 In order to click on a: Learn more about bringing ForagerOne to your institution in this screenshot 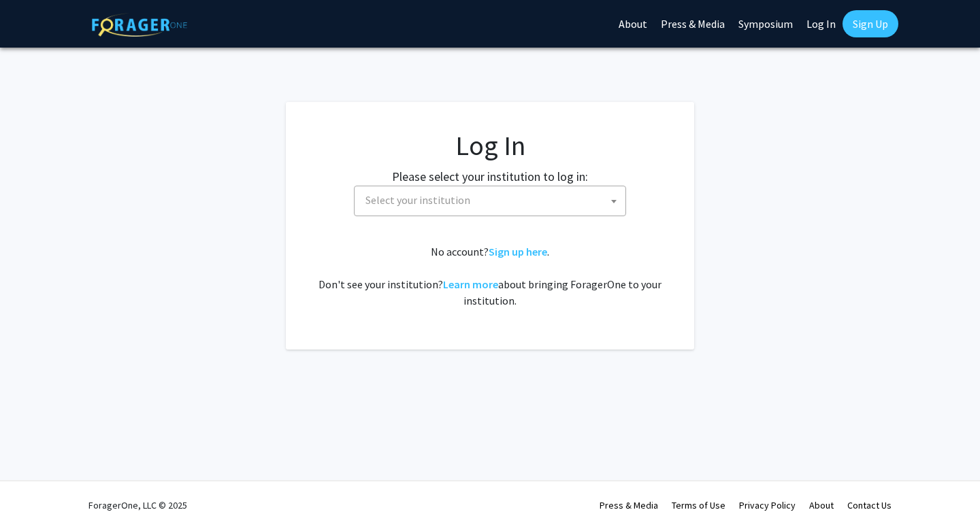, I will do `click(470, 285)`.